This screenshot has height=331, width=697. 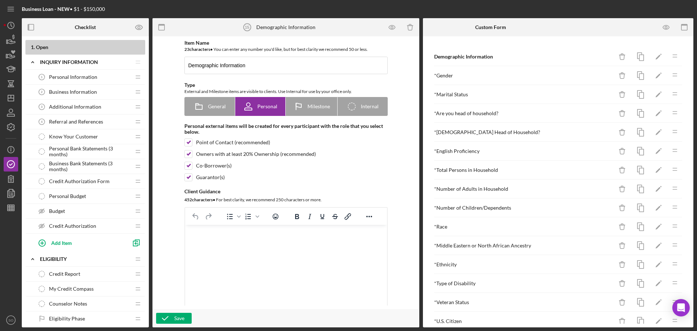 I want to click on b: Custom Form, so click(x=490, y=27).